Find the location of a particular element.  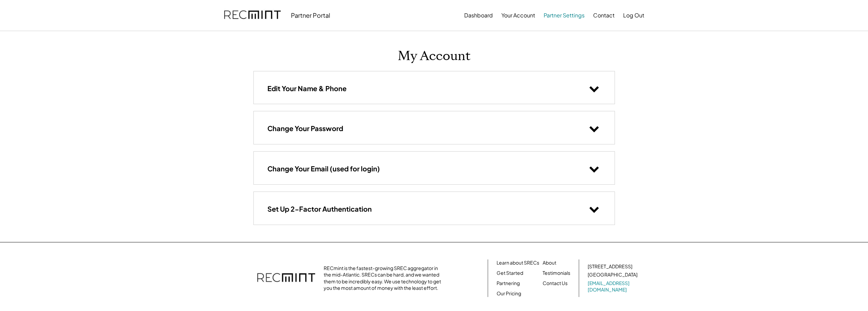

a: Contact Us is located at coordinates (555, 283).